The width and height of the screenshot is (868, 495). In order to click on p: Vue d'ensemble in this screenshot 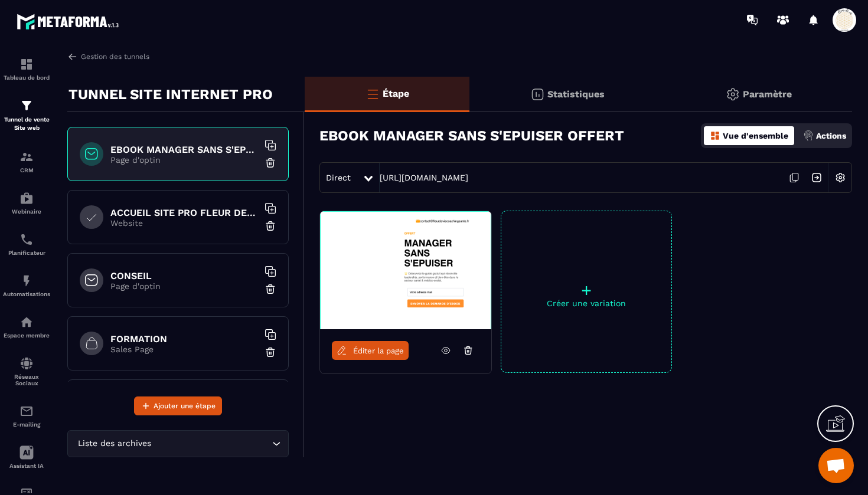, I will do `click(755, 136)`.